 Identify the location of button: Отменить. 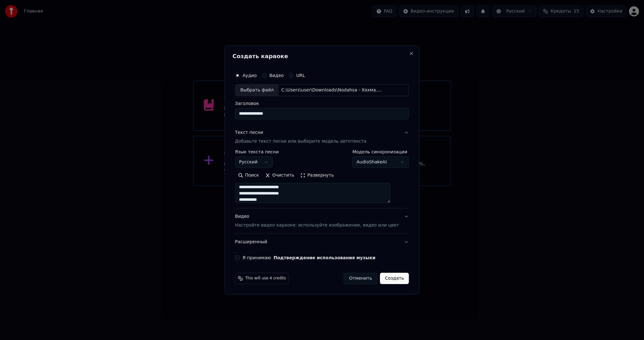
(361, 278).